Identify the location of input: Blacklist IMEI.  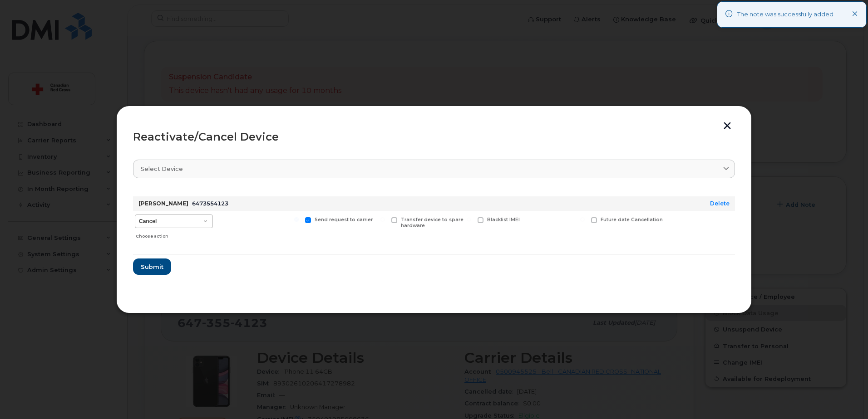
(469, 219).